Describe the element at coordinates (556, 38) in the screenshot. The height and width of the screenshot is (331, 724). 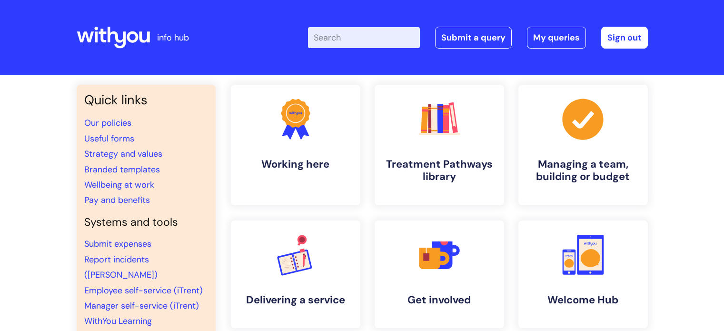
I see `a: My queries` at that location.